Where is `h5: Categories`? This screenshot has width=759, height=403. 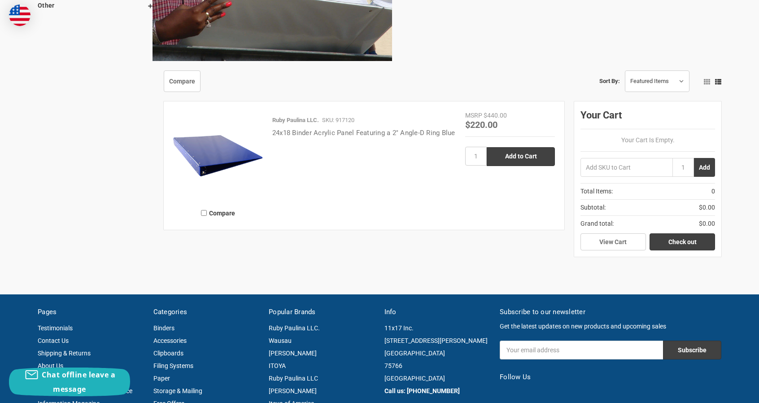 h5: Categories is located at coordinates (206, 312).